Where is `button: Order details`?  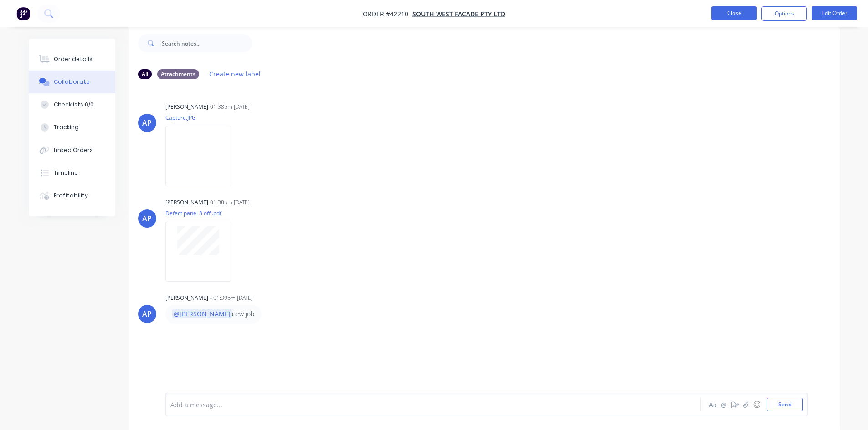
button: Order details is located at coordinates (72, 59).